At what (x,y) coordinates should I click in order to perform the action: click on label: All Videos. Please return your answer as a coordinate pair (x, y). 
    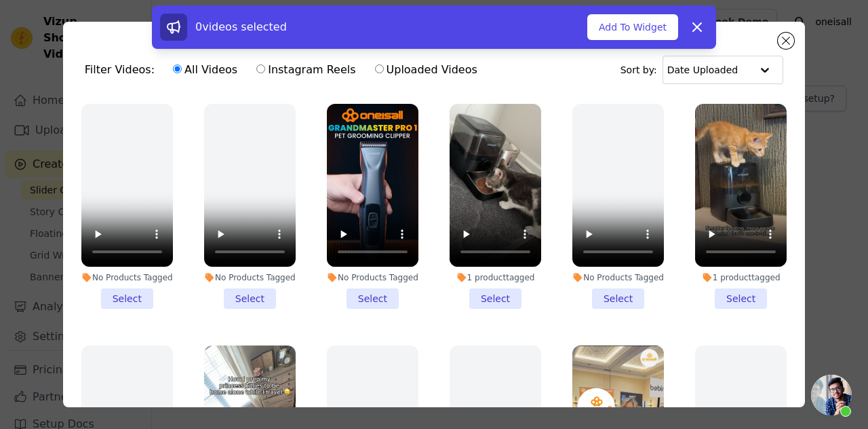
    Looking at the image, I should click on (205, 70).